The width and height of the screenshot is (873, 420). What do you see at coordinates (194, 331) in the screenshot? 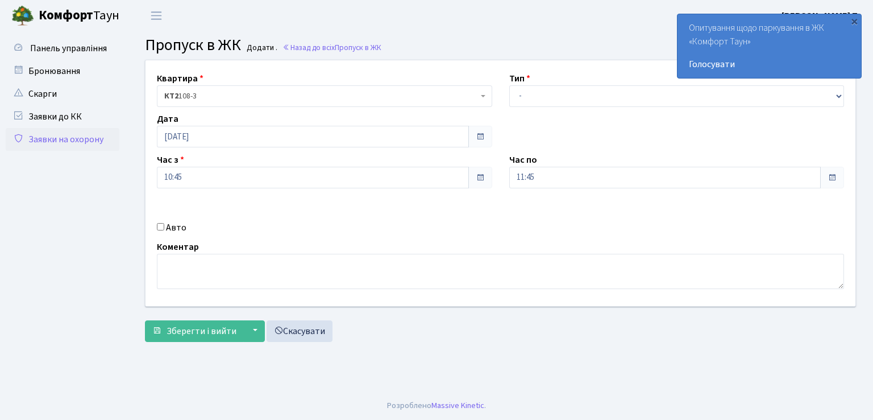
I see `button: Зберегти і вийти` at bounding box center [194, 331].